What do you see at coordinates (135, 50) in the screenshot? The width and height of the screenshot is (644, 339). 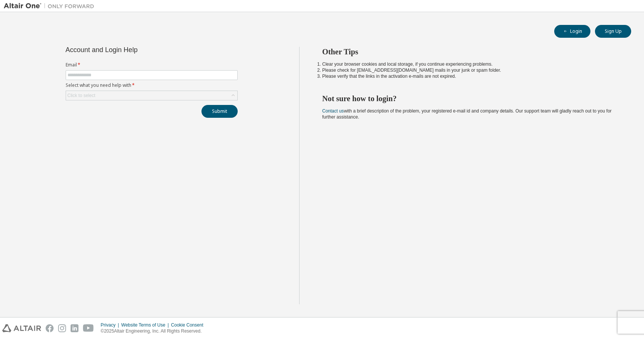 I see `div: Account and Login Help` at bounding box center [135, 50].